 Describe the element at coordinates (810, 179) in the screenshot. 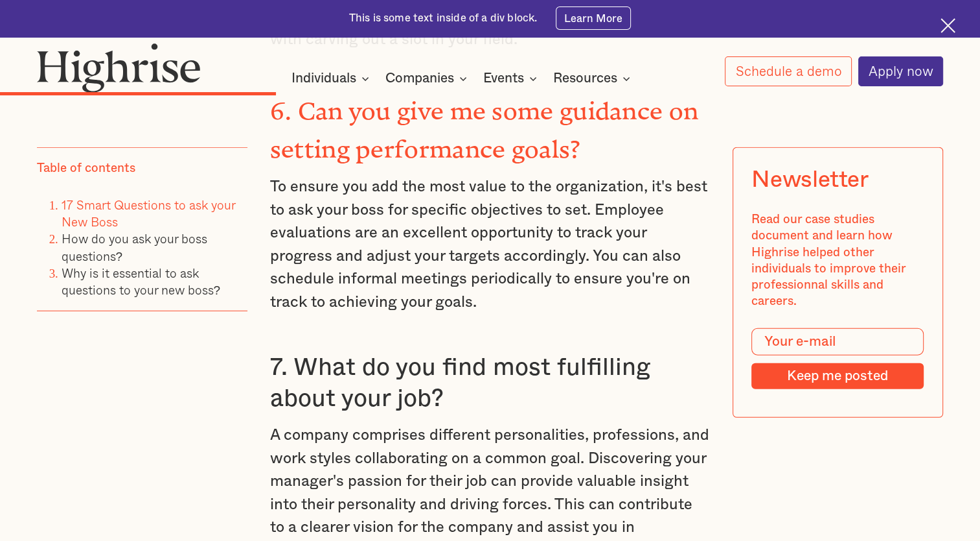

I see `div: Newsletter` at that location.